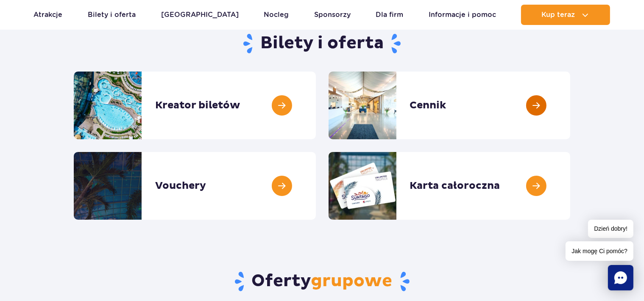  Describe the element at coordinates (389, 15) in the screenshot. I see `a: Dla firm` at that location.